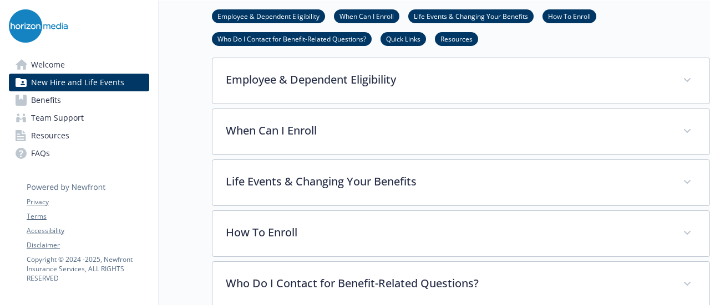 Image resolution: width=710 pixels, height=305 pixels. Describe the element at coordinates (447, 284) in the screenshot. I see `p: Who Do I Contact for Benefit-Related Questions?` at that location.